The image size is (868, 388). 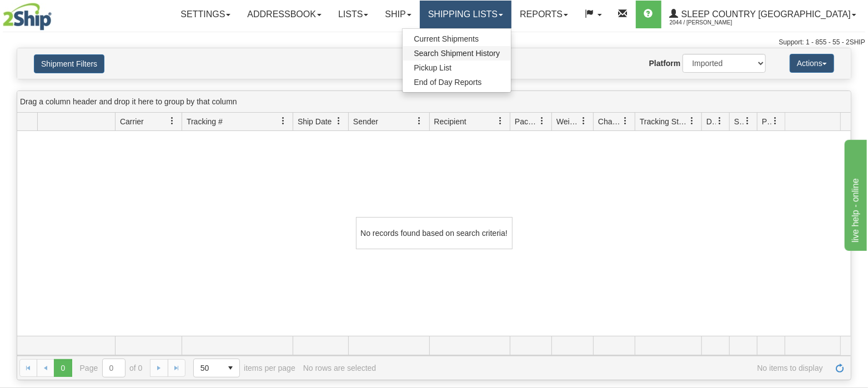 I want to click on a: Sender filter column settings, so click(x=420, y=121).